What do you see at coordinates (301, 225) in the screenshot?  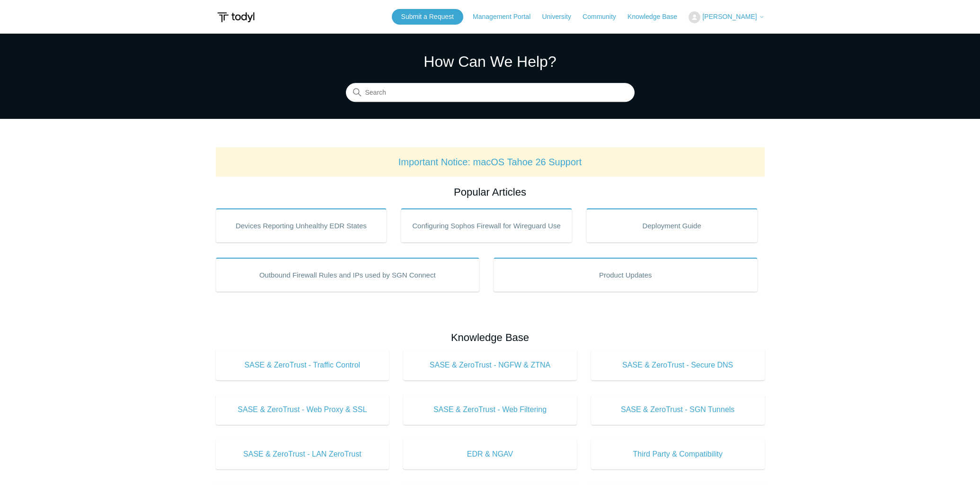 I see `a: Devices Reporting Unhealthy EDR States` at bounding box center [301, 225].